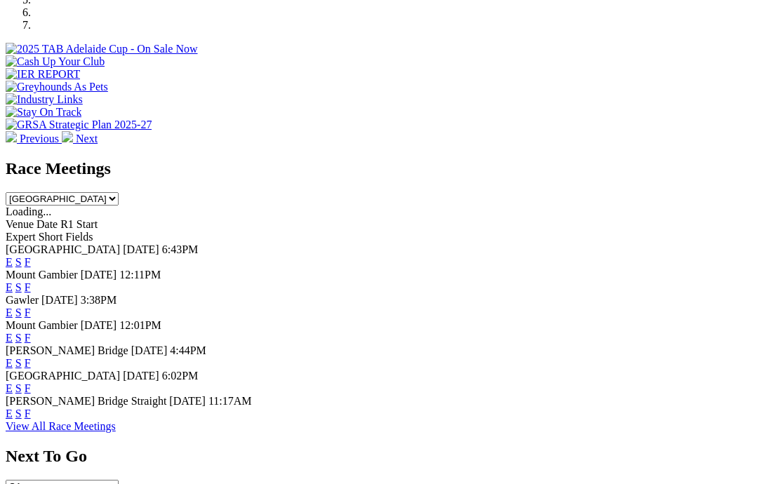 The height and width of the screenshot is (484, 758). I want to click on a: View All Race Meetings, so click(60, 426).